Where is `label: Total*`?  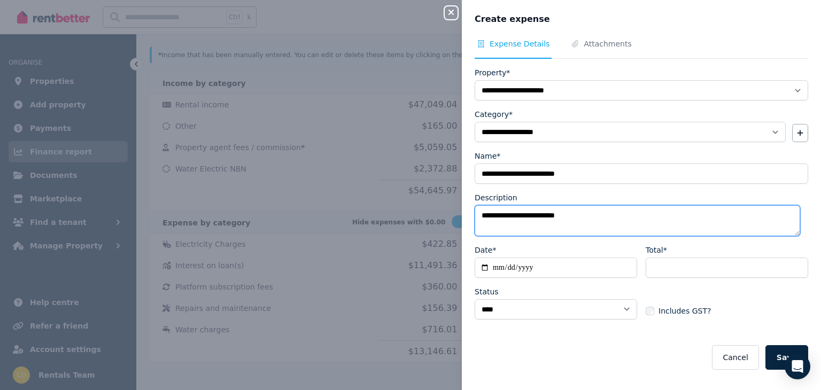 label: Total* is located at coordinates (656, 250).